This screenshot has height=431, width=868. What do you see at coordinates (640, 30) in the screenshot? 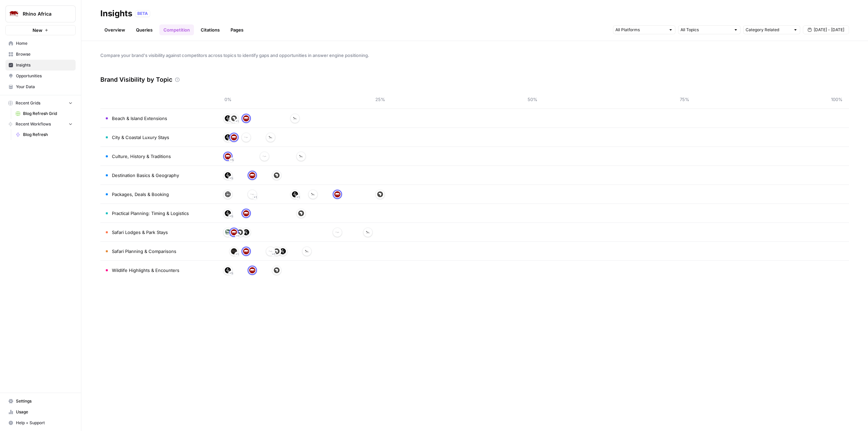
I see `input: All Platforms` at bounding box center [640, 30].